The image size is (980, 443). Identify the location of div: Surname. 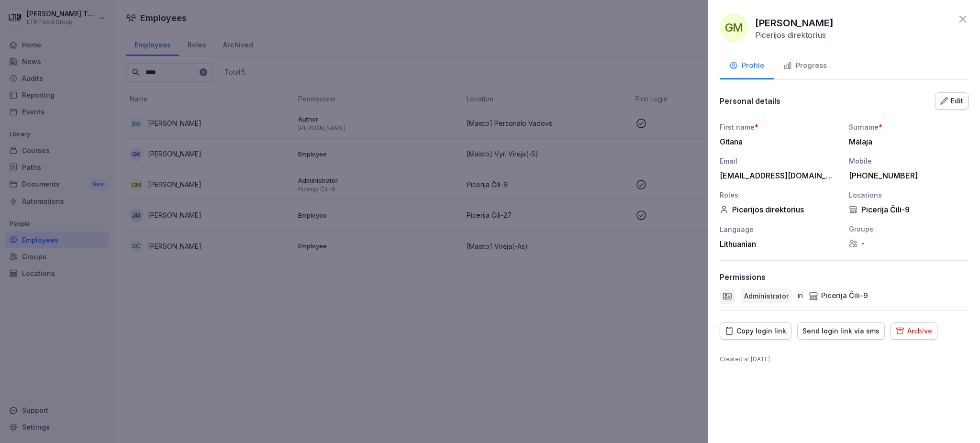
(909, 127).